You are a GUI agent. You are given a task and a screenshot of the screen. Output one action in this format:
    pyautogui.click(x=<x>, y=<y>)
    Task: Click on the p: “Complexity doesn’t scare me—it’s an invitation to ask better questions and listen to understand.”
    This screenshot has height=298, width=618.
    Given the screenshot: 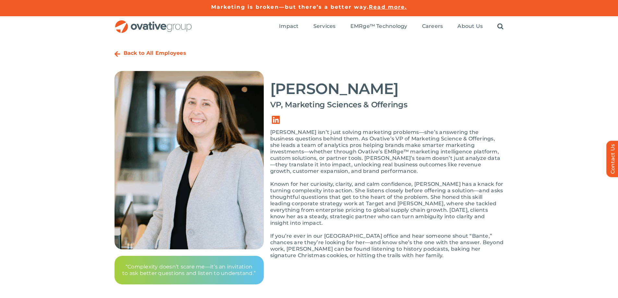 What is the action you would take?
    pyautogui.click(x=189, y=270)
    